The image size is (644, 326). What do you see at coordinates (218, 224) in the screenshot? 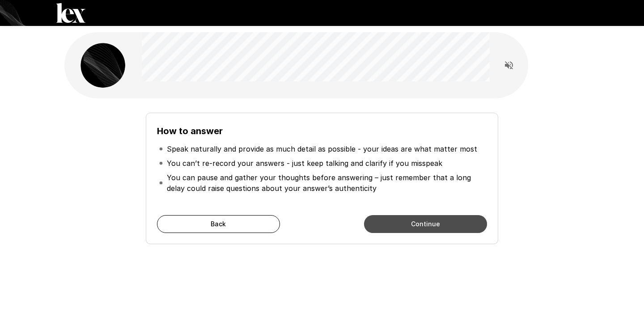
I see `button: Back` at bounding box center [218, 224].